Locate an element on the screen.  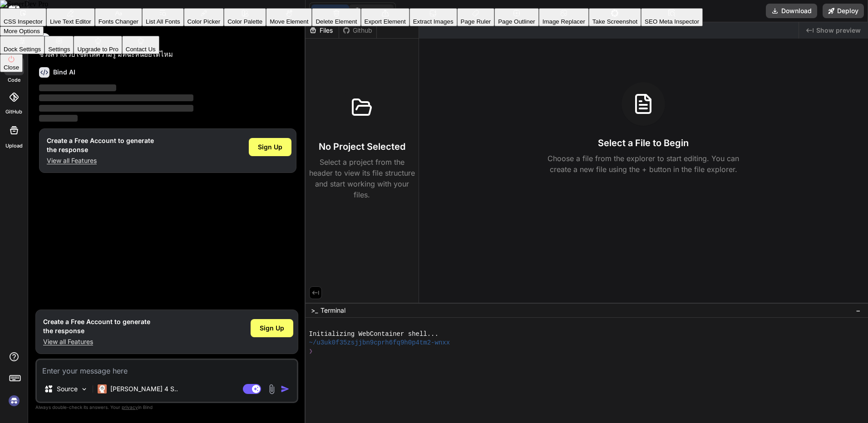
label: Upload is located at coordinates (14, 146).